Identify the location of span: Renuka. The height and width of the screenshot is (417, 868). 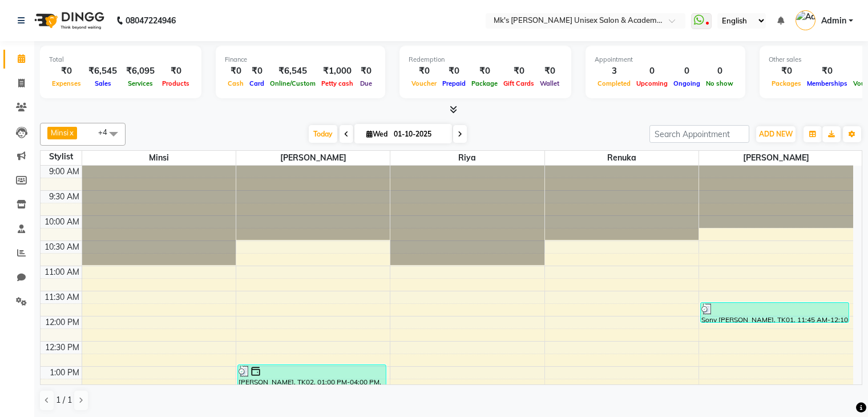
(622, 158).